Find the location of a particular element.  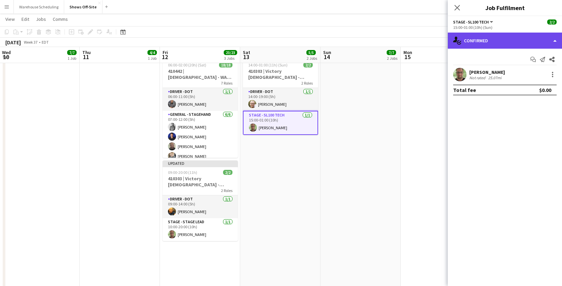

span: Sat is located at coordinates (247, 52).